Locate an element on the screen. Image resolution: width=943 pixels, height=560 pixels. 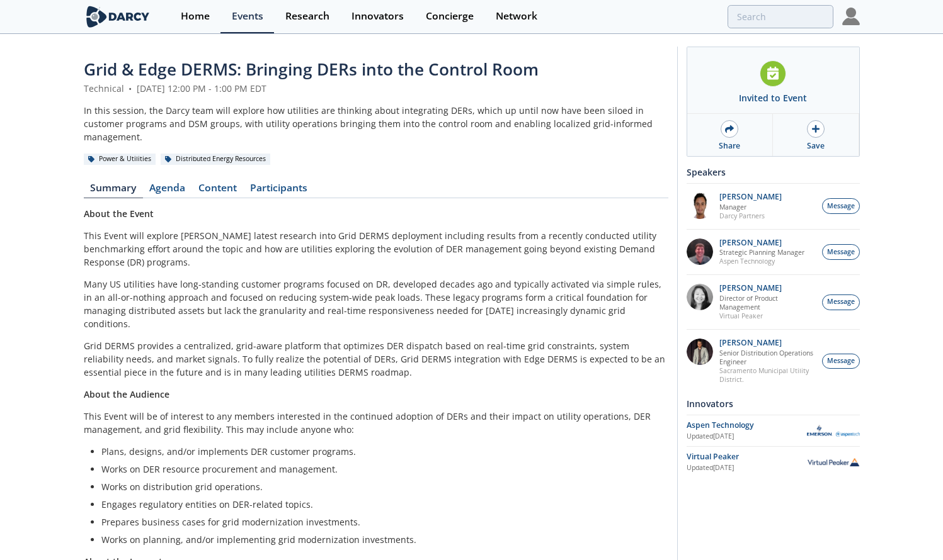
p: Senior Distribution Operations Engineer is located at coordinates (767, 358).